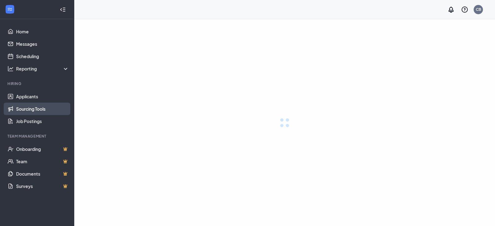  I want to click on a: Scheduling, so click(42, 56).